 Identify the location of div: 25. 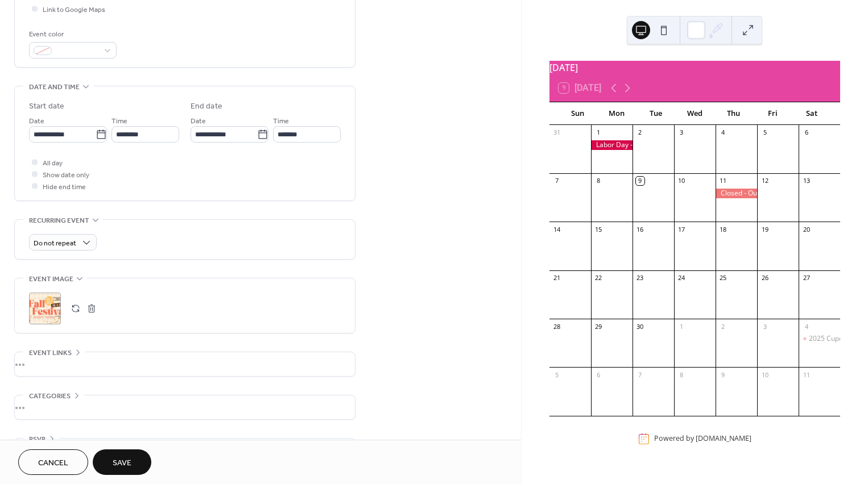
(723, 278).